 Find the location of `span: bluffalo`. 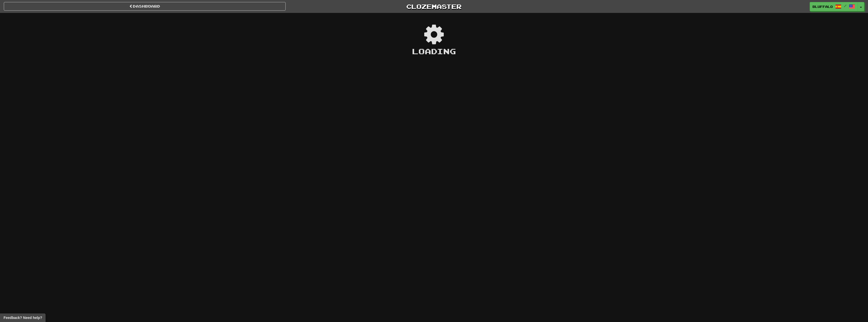

span: bluffalo is located at coordinates (823, 6).